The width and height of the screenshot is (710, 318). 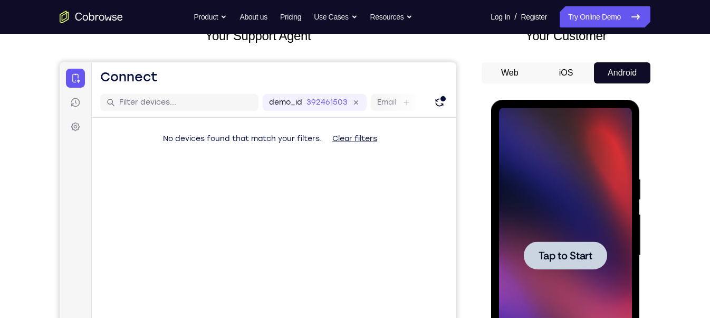 I want to click on a: Log In, so click(x=500, y=17).